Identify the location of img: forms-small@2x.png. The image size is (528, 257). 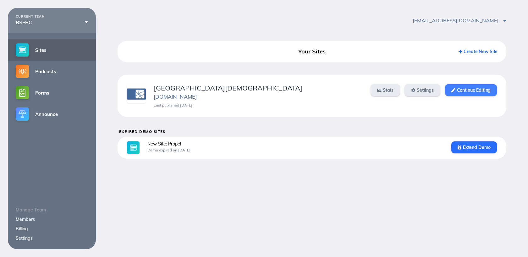
(22, 93).